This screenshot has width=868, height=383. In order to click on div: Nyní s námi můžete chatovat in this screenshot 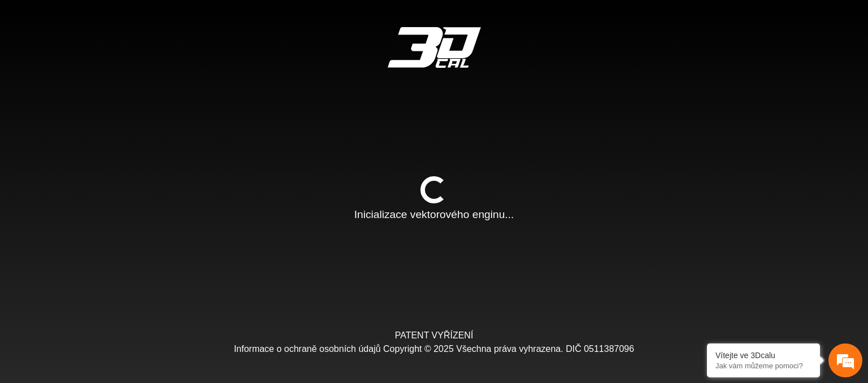, I will do `click(141, 67)`.